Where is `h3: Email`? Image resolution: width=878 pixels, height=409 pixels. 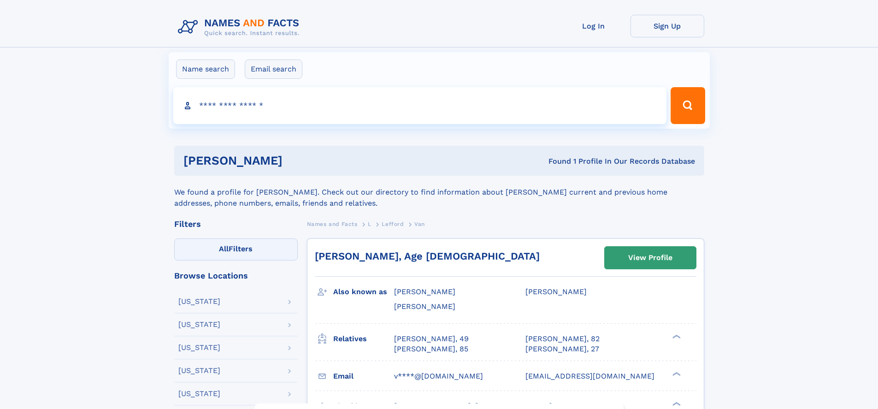
h3: Email is located at coordinates (364, 376).